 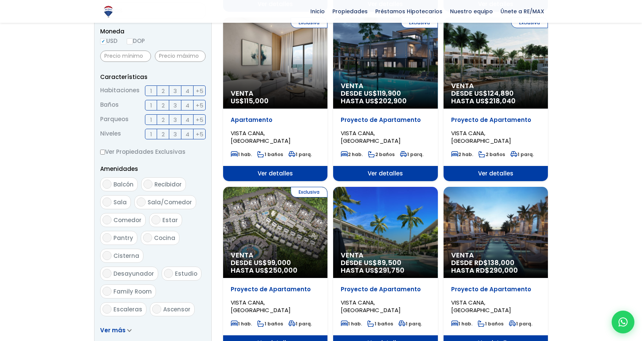 I want to click on p: Apartamento, so click(x=275, y=120).